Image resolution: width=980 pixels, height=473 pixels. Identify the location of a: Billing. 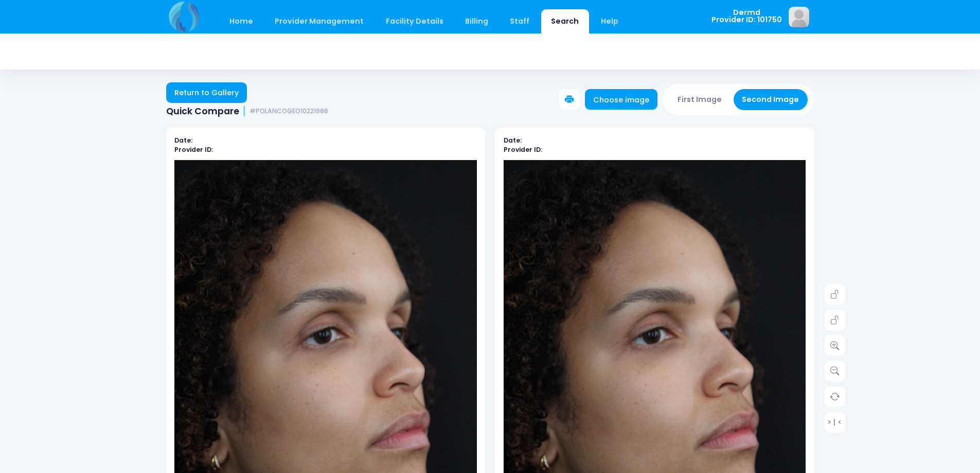
(476, 21).